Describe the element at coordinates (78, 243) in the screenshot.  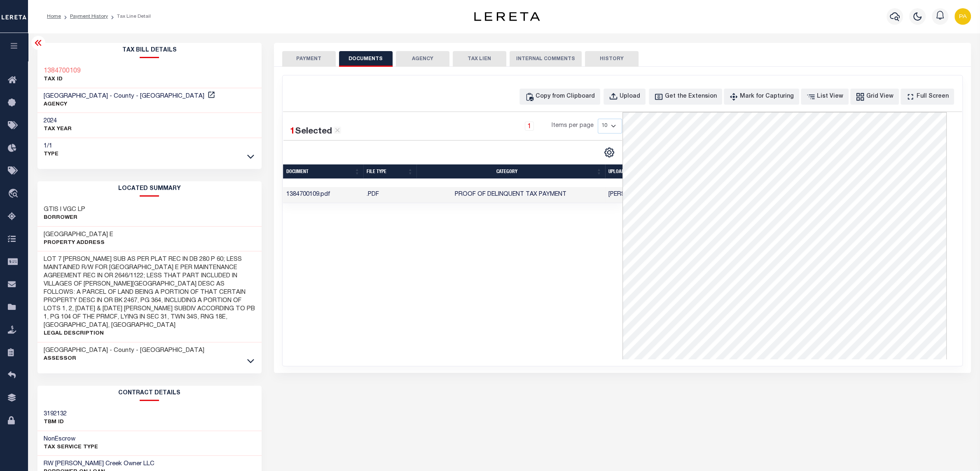
I see `p: Property Address` at that location.